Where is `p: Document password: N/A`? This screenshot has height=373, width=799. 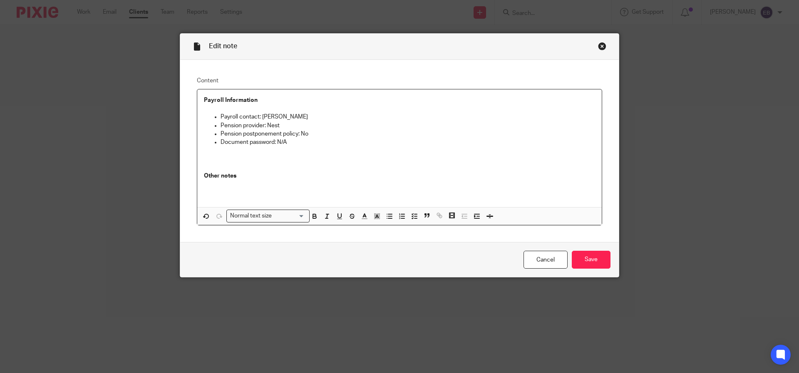 p: Document password: N/A is located at coordinates (408, 142).